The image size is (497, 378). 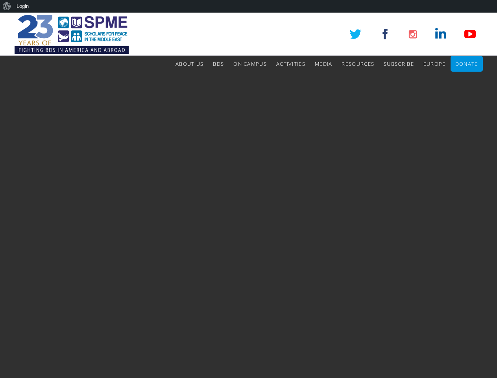 I want to click on a: Donate, so click(x=467, y=64).